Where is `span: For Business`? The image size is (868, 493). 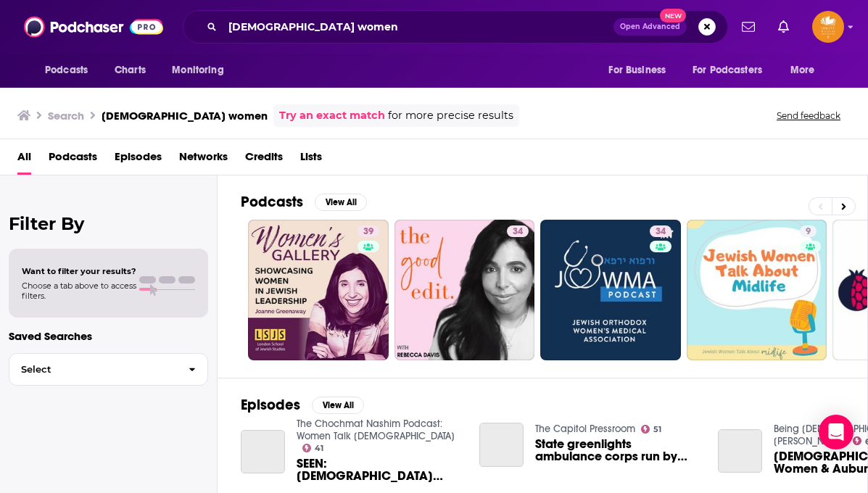
span: For Business is located at coordinates (637, 70).